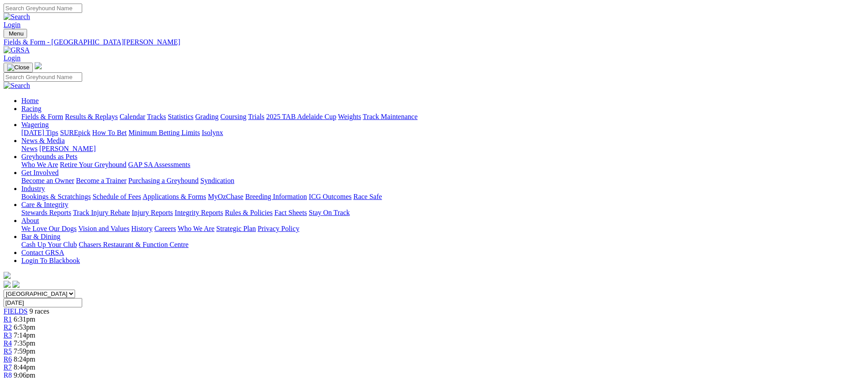 The width and height of the screenshot is (868, 378). What do you see at coordinates (443, 197) in the screenshot?
I see `div: Industry` at bounding box center [443, 197].